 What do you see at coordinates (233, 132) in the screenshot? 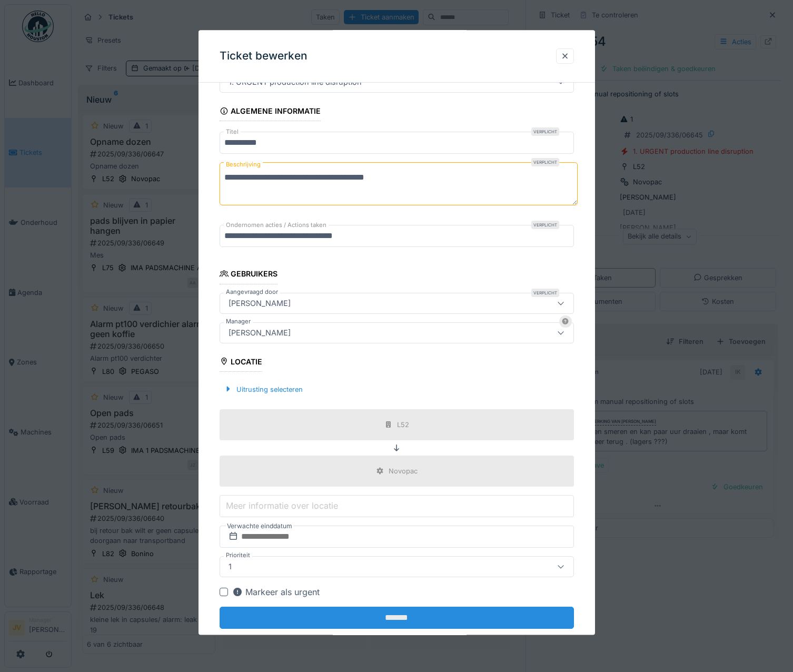
I see `label: Titel` at bounding box center [233, 132].